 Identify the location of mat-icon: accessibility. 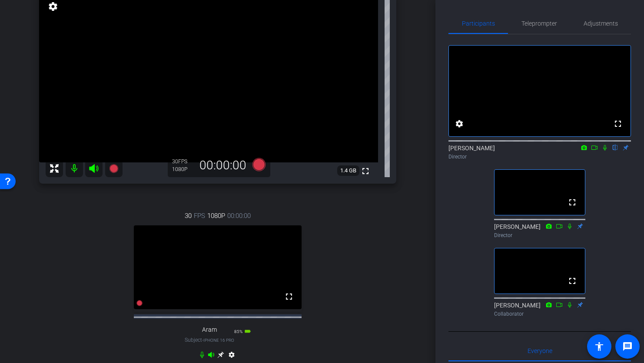
(599, 347).